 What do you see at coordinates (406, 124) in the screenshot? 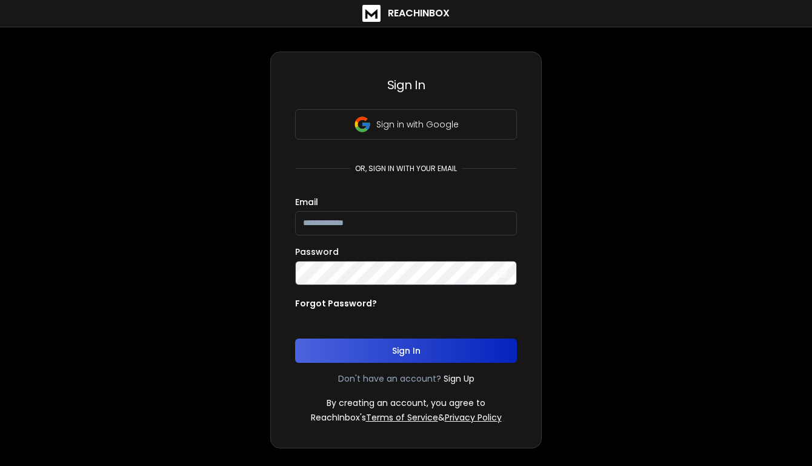
I see `button: Sign in with Google` at bounding box center [406, 124].